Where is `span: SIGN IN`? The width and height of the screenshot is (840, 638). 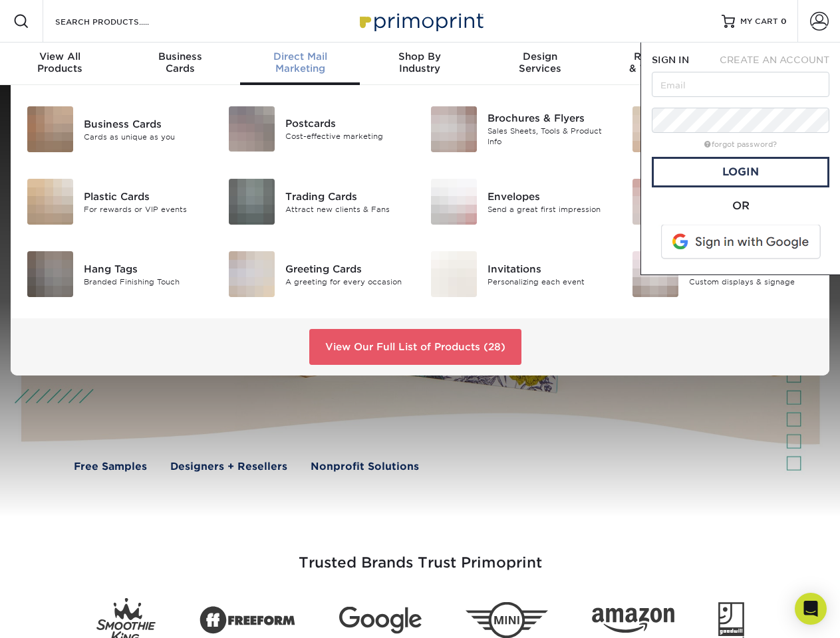
span: SIGN IN is located at coordinates (670, 60).